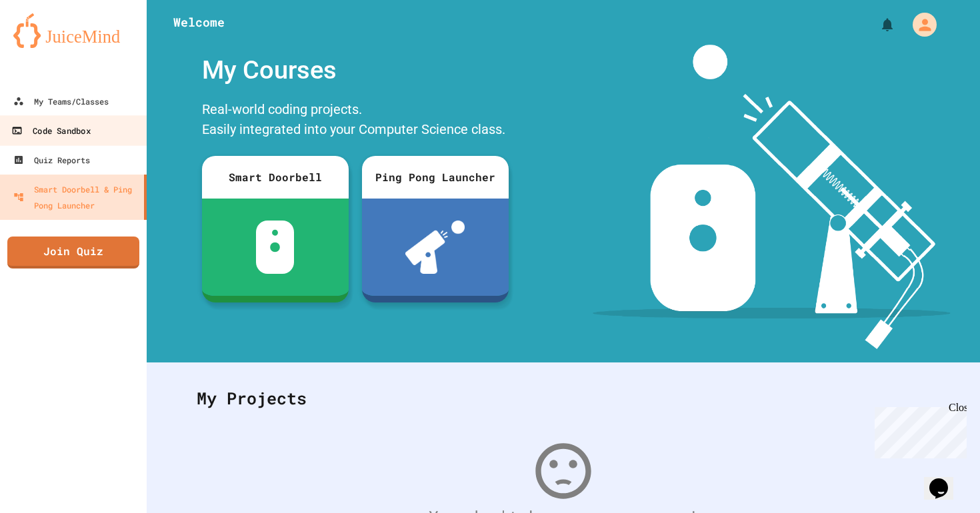  I want to click on div: My Courses, so click(356, 70).